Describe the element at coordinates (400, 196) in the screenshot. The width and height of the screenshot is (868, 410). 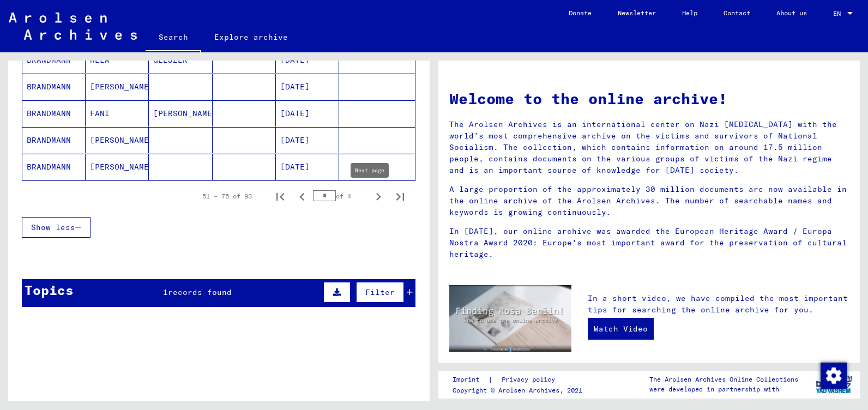
I see `button: Last page` at that location.